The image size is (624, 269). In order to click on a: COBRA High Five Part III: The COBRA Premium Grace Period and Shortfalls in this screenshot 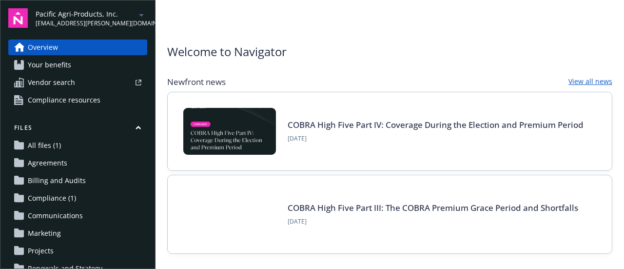, I will do `click(433, 207)`.